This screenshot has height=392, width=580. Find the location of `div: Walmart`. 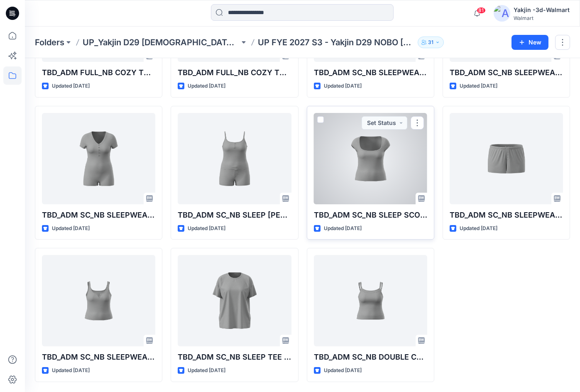

div: Walmart is located at coordinates (541, 18).